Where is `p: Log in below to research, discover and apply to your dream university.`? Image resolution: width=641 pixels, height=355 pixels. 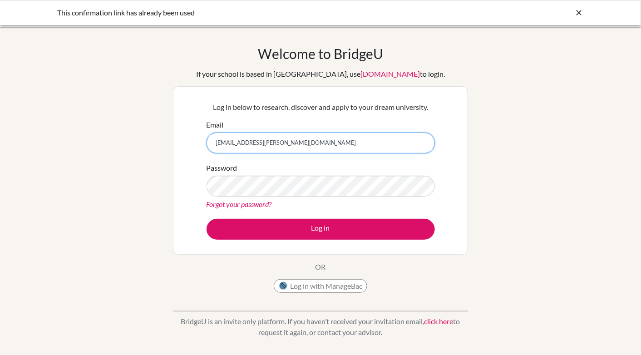
p: Log in below to research, discover and apply to your dream university. is located at coordinates (320, 107).